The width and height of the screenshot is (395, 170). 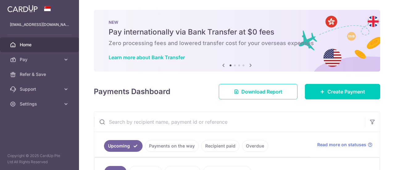 What do you see at coordinates (40, 89) in the screenshot?
I see `span: Support` at bounding box center [40, 89].